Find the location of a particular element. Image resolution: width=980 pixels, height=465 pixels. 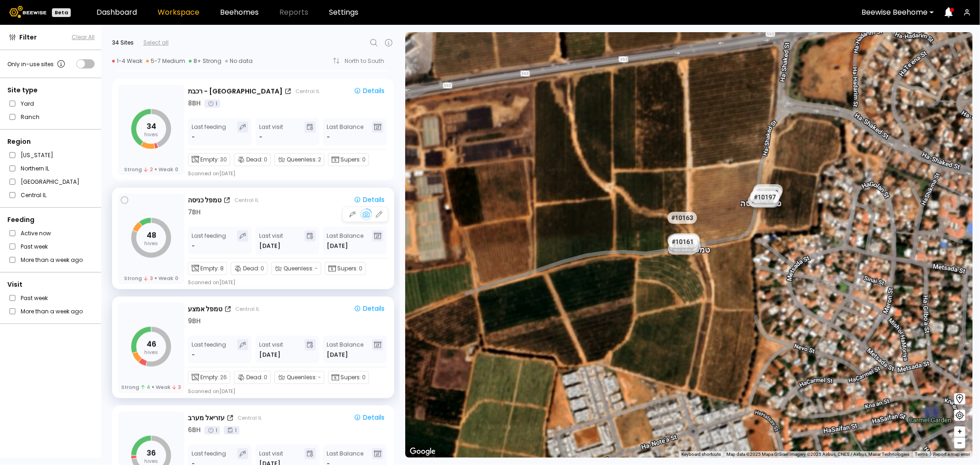

div: # 10014 is located at coordinates (764, 197).